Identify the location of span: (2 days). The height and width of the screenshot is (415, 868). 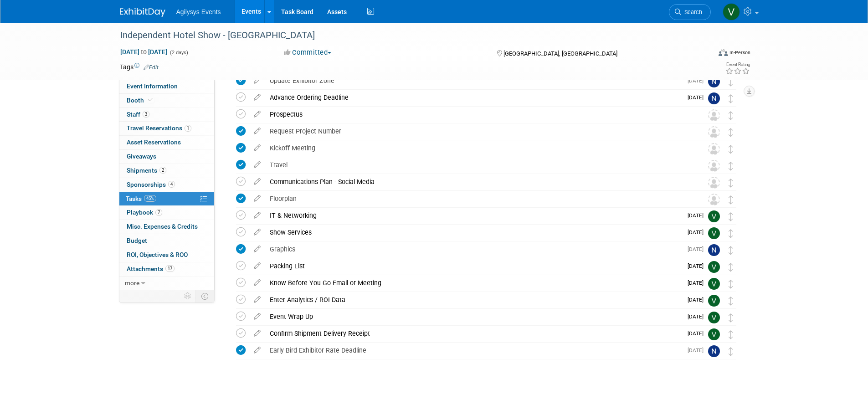
(178, 52).